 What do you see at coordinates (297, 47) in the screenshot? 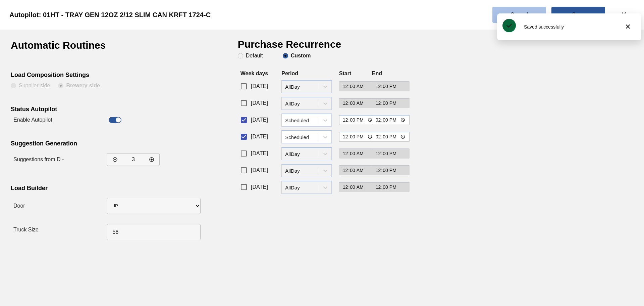
I see `h1: Purchase Recurrence` at bounding box center [297, 47].